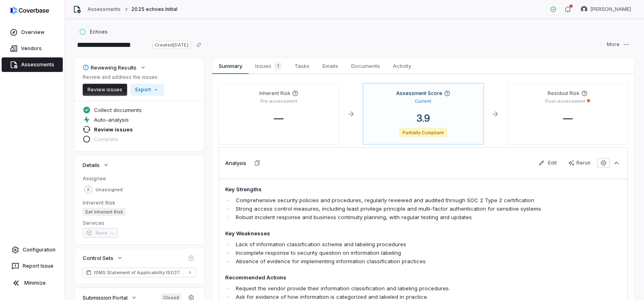  I want to click on span: Echoes, so click(99, 32).